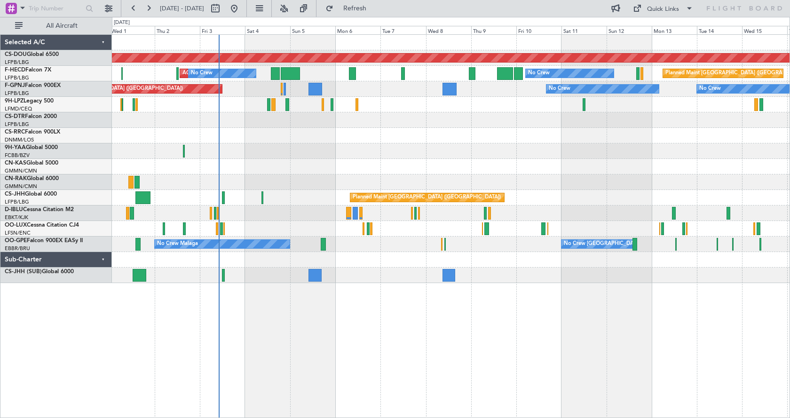  What do you see at coordinates (56, 26) in the screenshot?
I see `button: All Aircraft` at bounding box center [56, 26].